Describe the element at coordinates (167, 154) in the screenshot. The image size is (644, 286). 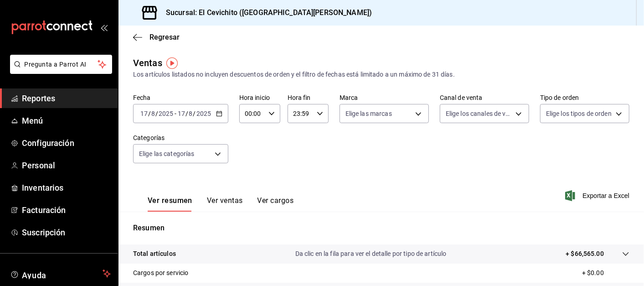
I see `span: Elige las categorías` at that location.